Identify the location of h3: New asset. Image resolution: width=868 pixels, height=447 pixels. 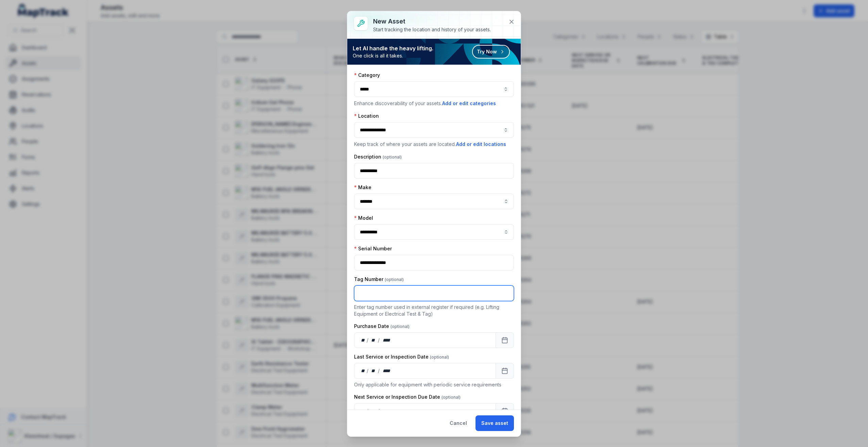
(432, 21).